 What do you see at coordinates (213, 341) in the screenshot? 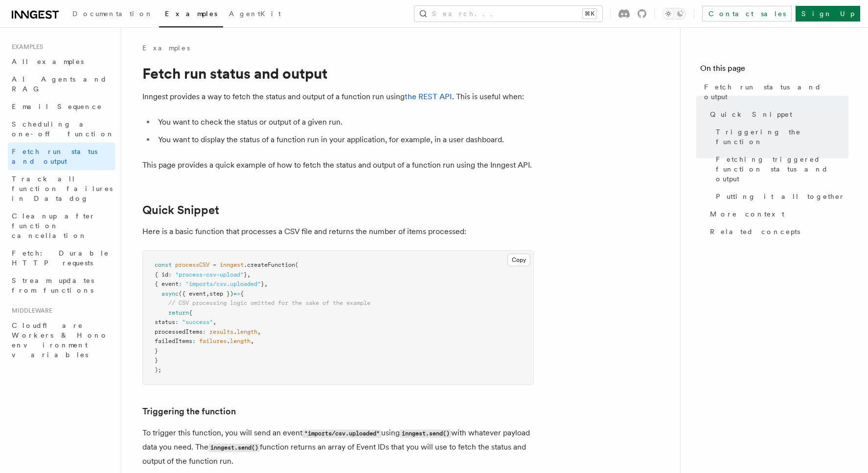
I see `span: failures` at bounding box center [213, 341].